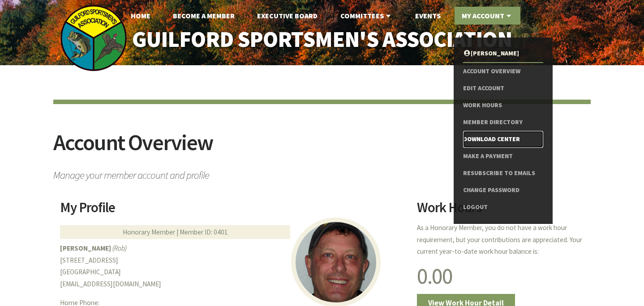 The width and height of the screenshot is (644, 306). I want to click on a: Home, so click(141, 16).